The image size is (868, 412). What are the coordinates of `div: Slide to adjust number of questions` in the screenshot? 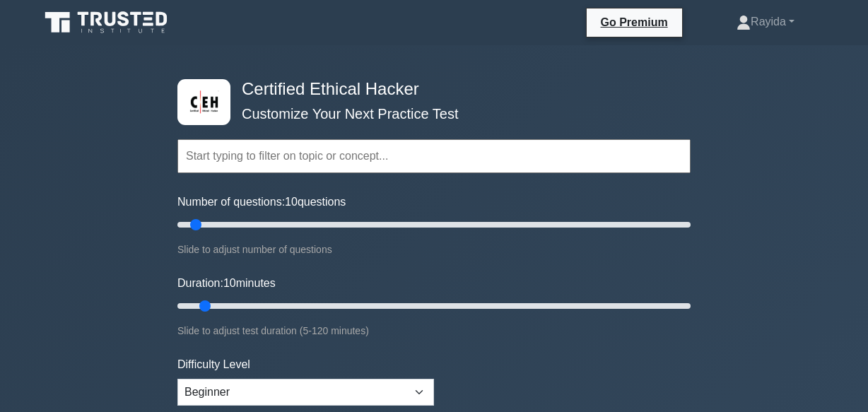 It's located at (434, 249).